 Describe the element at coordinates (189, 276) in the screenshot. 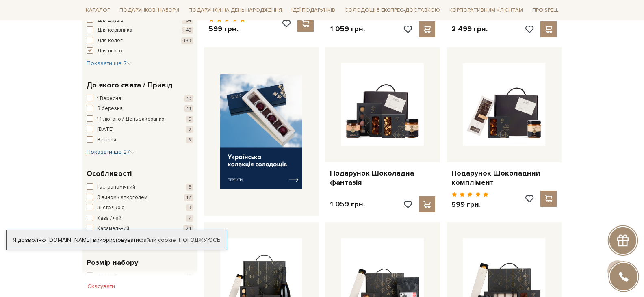

I see `span: 15` at that location.